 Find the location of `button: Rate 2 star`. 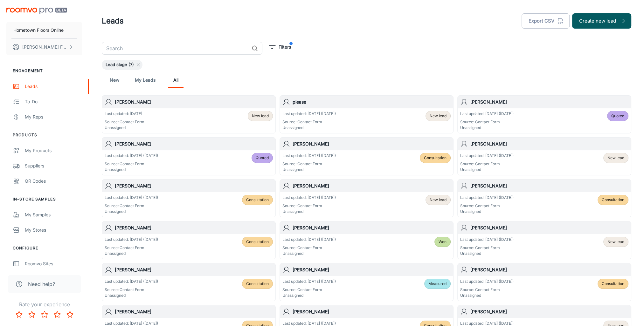

button: Rate 2 star is located at coordinates (32, 314).